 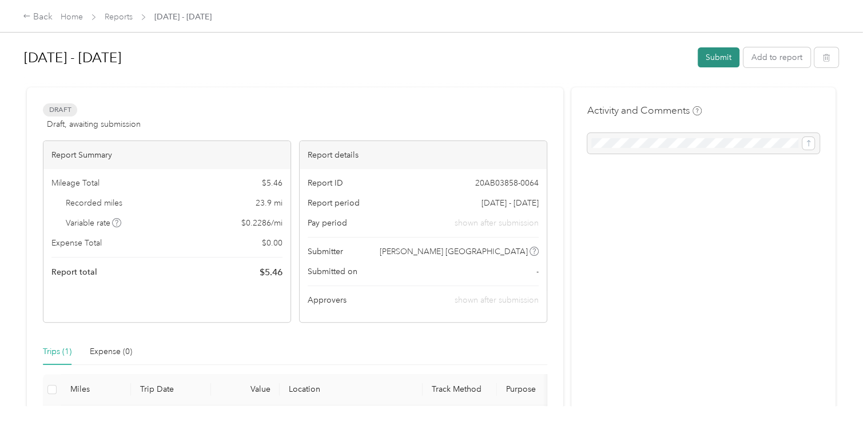 I want to click on div: Trips (1), so click(x=58, y=352).